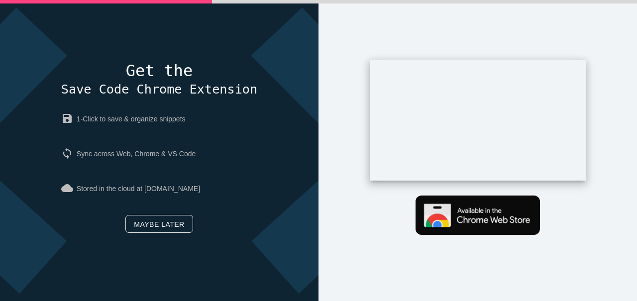  I want to click on img: Get Chrome extension, so click(478, 215).